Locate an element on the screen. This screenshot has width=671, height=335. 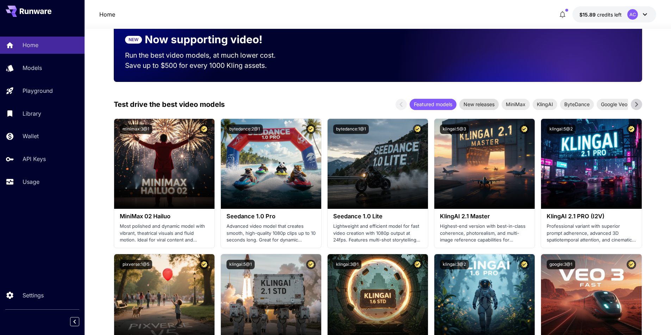
button: bytedance:1@1 is located at coordinates (351, 129).